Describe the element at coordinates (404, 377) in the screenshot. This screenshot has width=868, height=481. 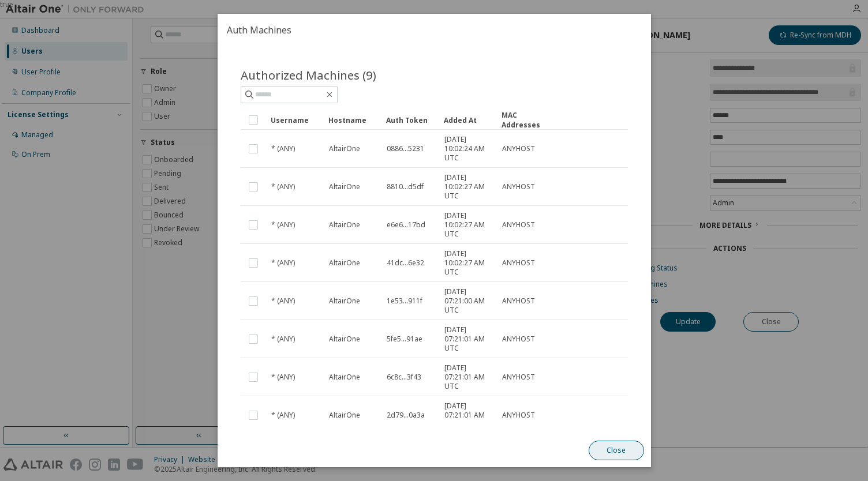
I see `span: 6c8c...3f43` at that location.